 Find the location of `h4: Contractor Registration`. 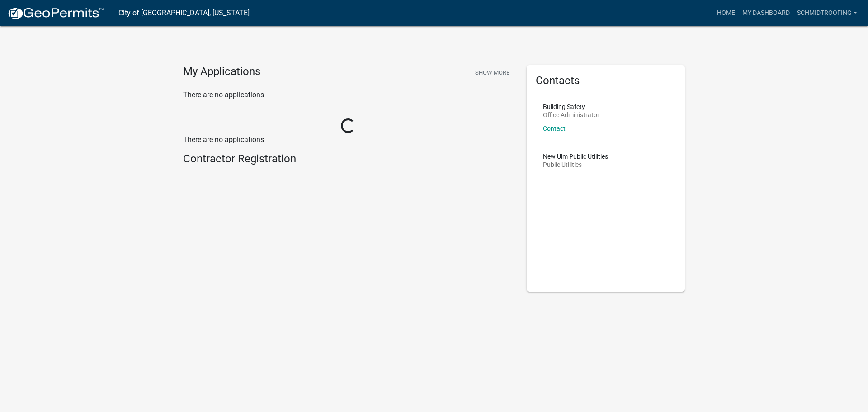

h4: Contractor Registration is located at coordinates (348, 158).